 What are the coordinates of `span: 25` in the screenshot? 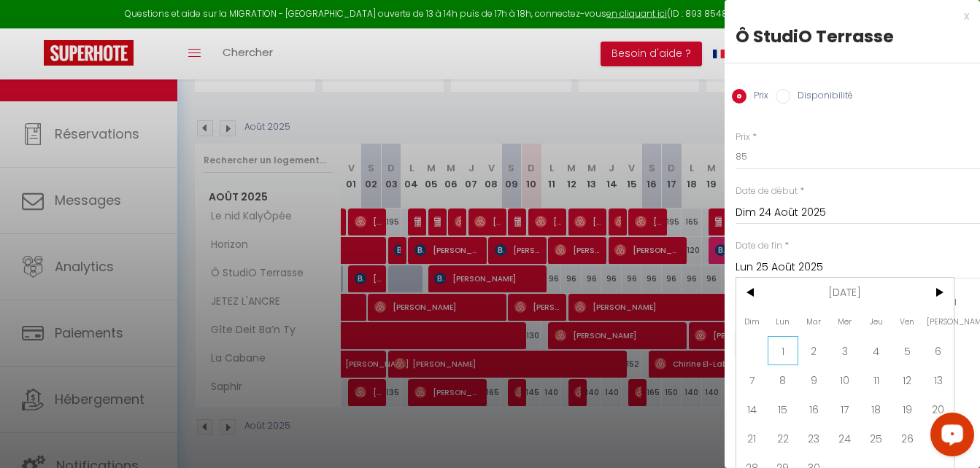 It's located at (875, 438).